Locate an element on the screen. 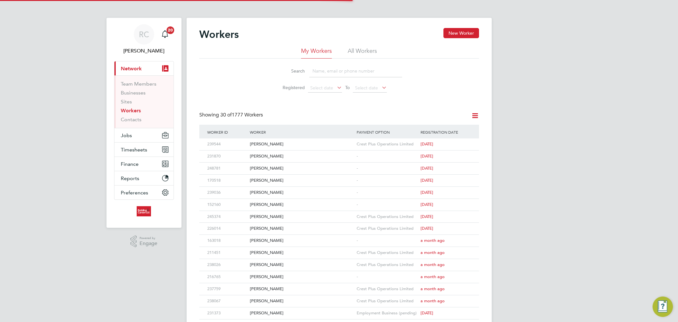  span: Network is located at coordinates (131, 68).